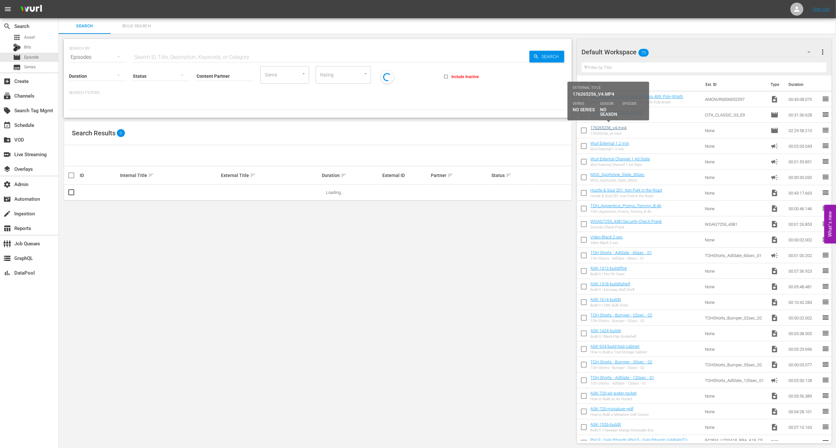 The image size is (836, 448). What do you see at coordinates (17, 47) in the screenshot?
I see `div: Bits` at bounding box center [17, 47].